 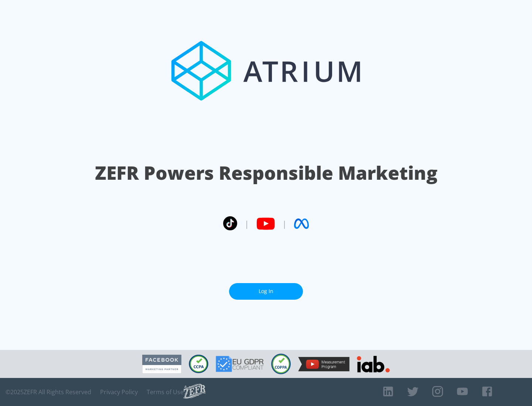 What do you see at coordinates (266, 291) in the screenshot?
I see `a: Log In` at bounding box center [266, 291].